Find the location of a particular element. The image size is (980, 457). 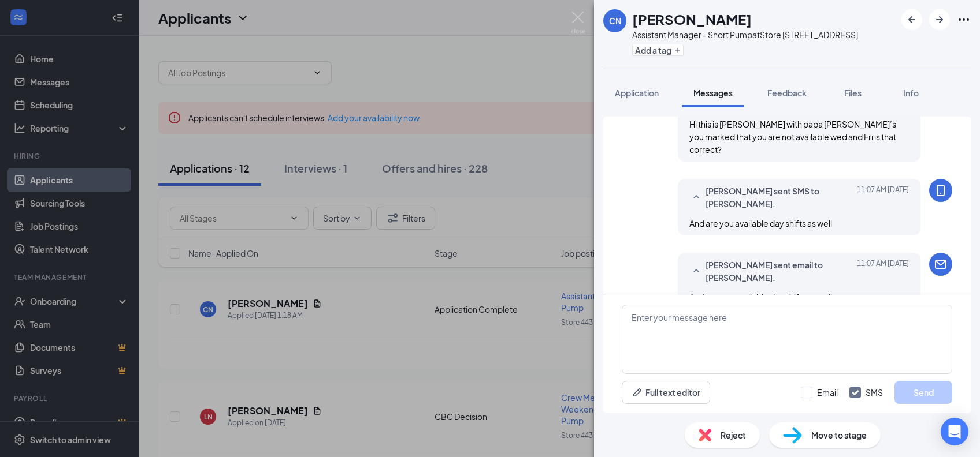

svg: MobileSms is located at coordinates (940, 191).